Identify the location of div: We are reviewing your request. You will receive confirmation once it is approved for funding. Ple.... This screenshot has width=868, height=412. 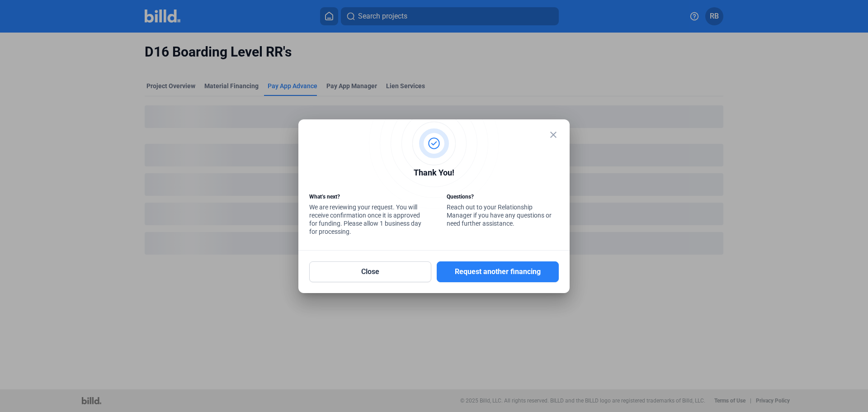
(365, 215).